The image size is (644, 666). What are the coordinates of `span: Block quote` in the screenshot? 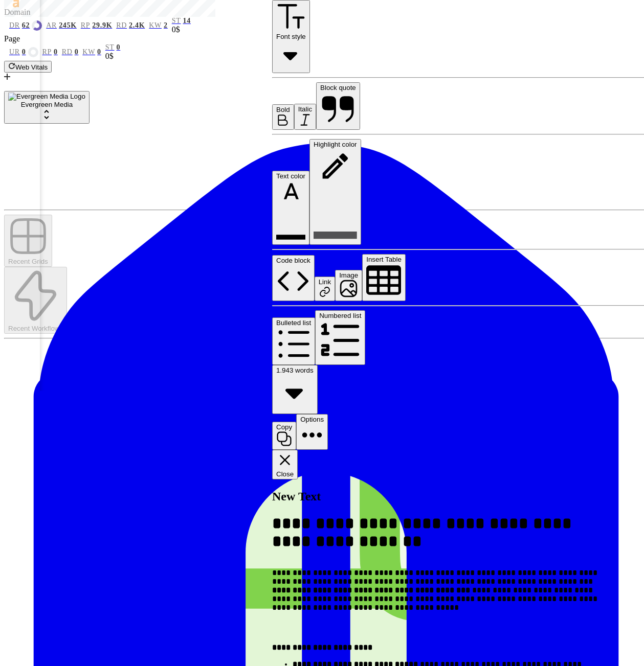 It's located at (338, 87).